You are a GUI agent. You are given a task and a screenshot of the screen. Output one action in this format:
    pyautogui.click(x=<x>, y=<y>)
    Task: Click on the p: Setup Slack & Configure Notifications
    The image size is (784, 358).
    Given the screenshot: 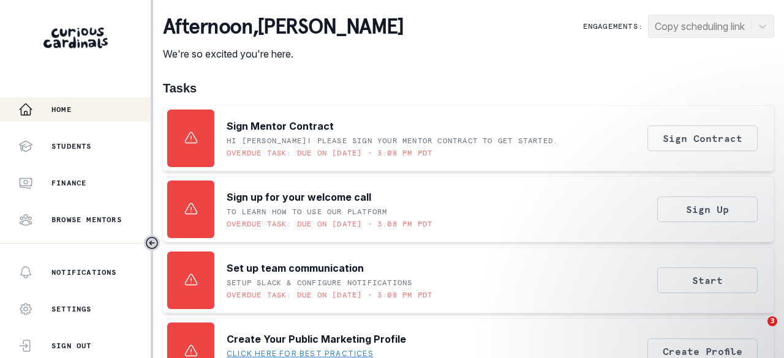 What is the action you would take?
    pyautogui.click(x=319, y=283)
    